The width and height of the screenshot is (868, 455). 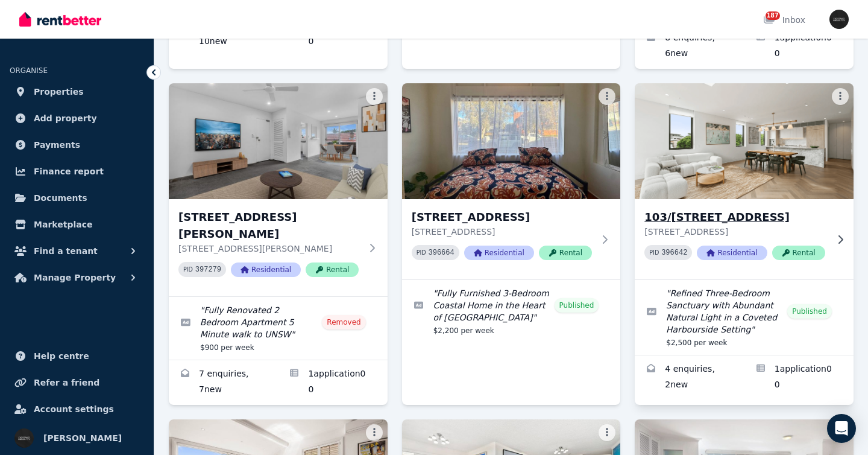 What do you see at coordinates (58, 92) in the screenshot?
I see `span: Properties` at bounding box center [58, 92].